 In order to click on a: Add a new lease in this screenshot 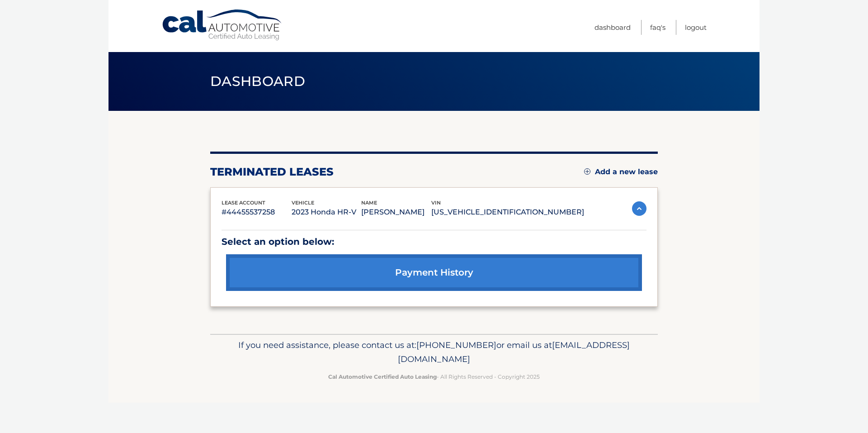, I will do `click(621, 172)`.